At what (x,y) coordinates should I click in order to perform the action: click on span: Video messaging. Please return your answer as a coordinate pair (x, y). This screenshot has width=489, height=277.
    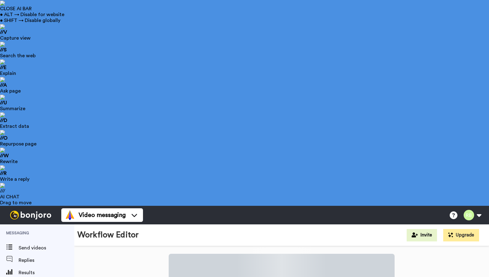
    Looking at the image, I should click on (102, 215).